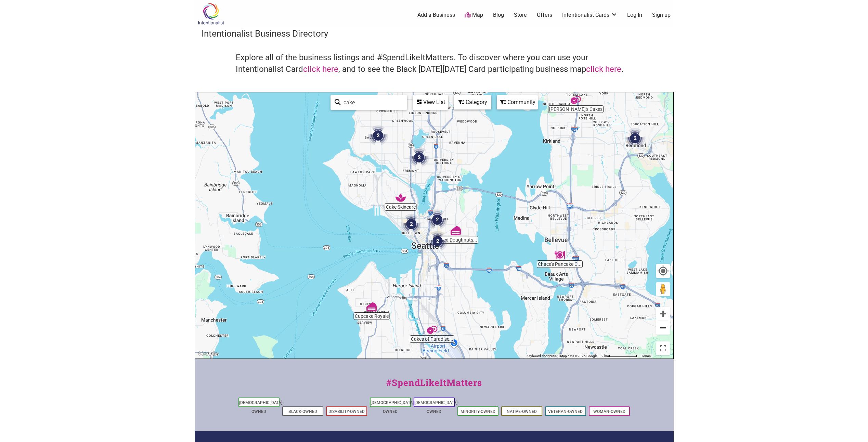  What do you see at coordinates (619, 356) in the screenshot?
I see `button: Map Scale: 2 km per 78 pixels` at bounding box center [619, 356].